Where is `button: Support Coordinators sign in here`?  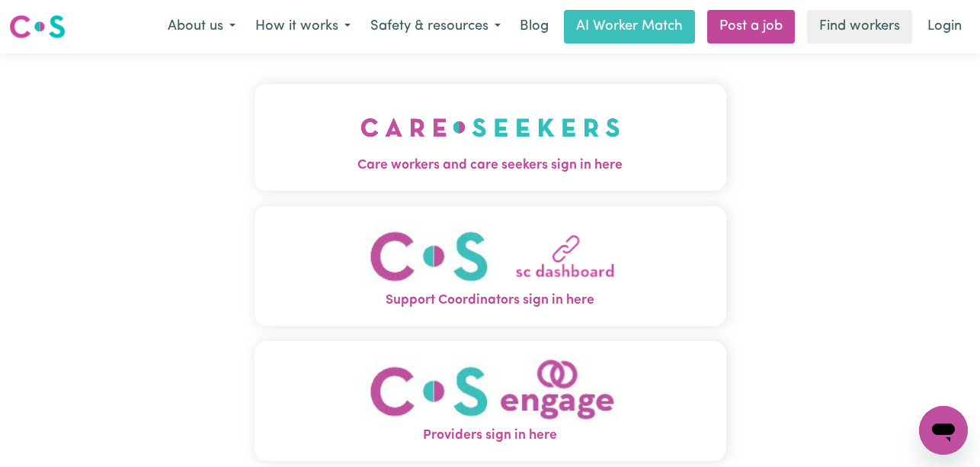
button: Support Coordinators sign in here is located at coordinates (490, 265).